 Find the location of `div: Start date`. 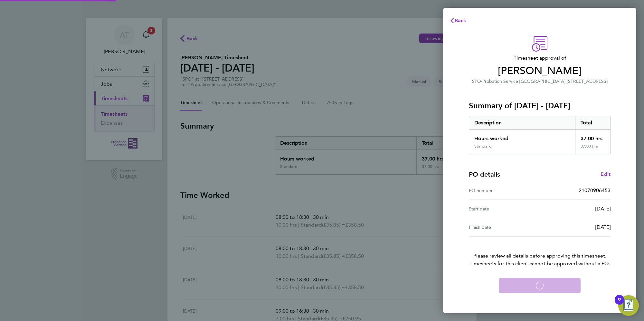

div: Start date is located at coordinates (504, 209).